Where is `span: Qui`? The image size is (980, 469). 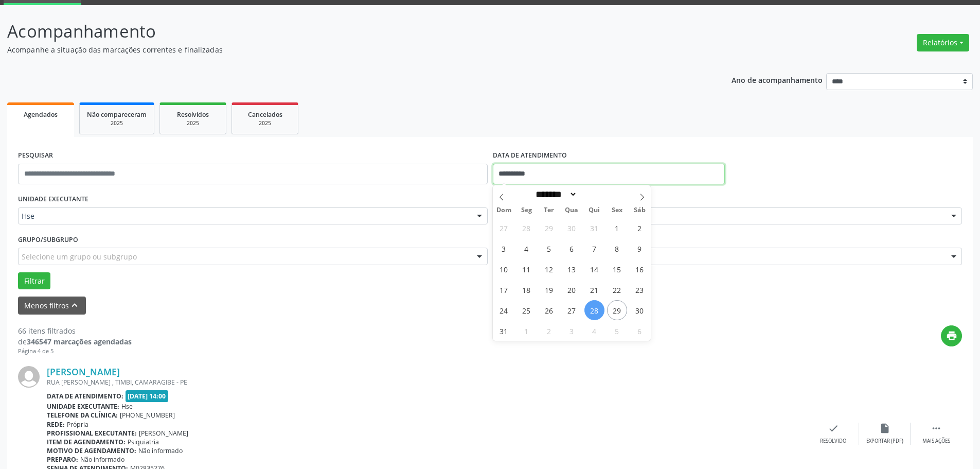 span: Qui is located at coordinates (594, 210).